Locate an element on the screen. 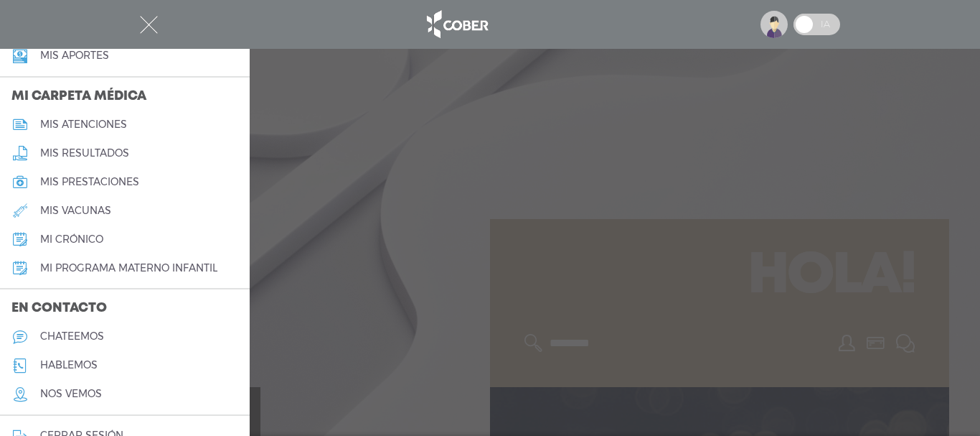 The image size is (980, 436). h5: mis resultados is located at coordinates (84, 153).